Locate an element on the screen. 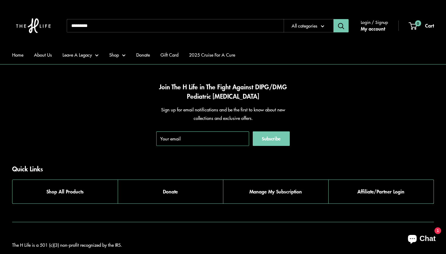 Image resolution: width=446 pixels, height=254 pixels. a: My account is located at coordinates (373, 29).